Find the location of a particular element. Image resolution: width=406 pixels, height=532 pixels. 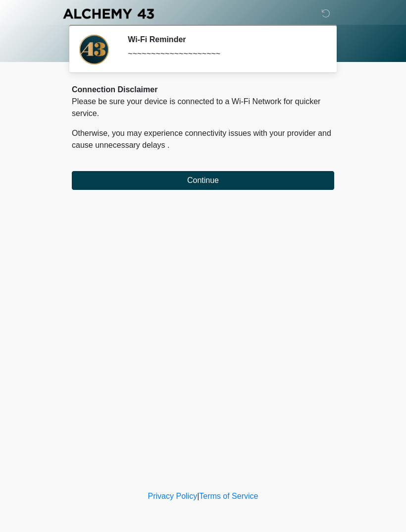

a: Terms of Service is located at coordinates (228, 496).